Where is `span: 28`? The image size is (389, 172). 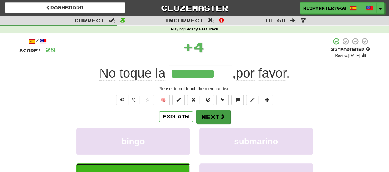 span: 28 is located at coordinates (50, 50).